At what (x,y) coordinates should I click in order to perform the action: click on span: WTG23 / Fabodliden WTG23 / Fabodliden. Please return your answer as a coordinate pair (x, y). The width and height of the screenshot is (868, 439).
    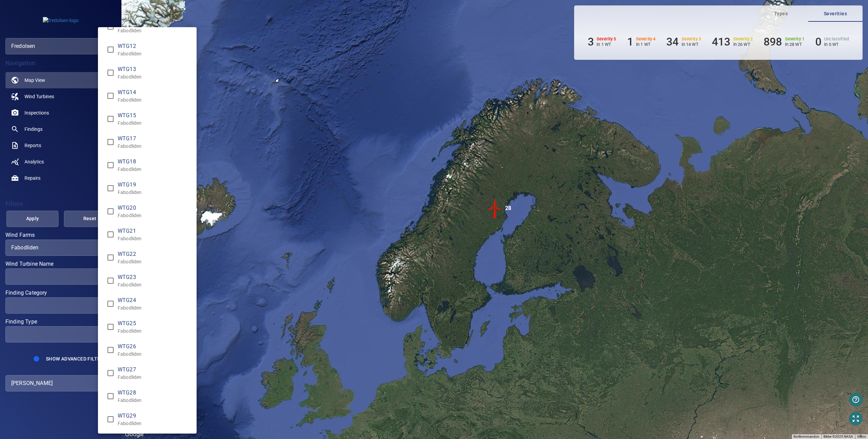
    Looking at the image, I should click on (111, 281).